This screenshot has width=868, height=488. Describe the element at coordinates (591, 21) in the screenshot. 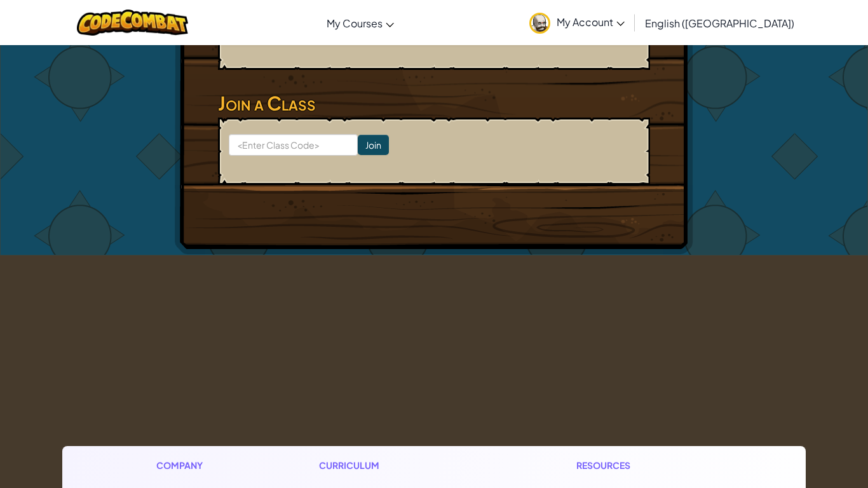

I see `span: My Account` at that location.